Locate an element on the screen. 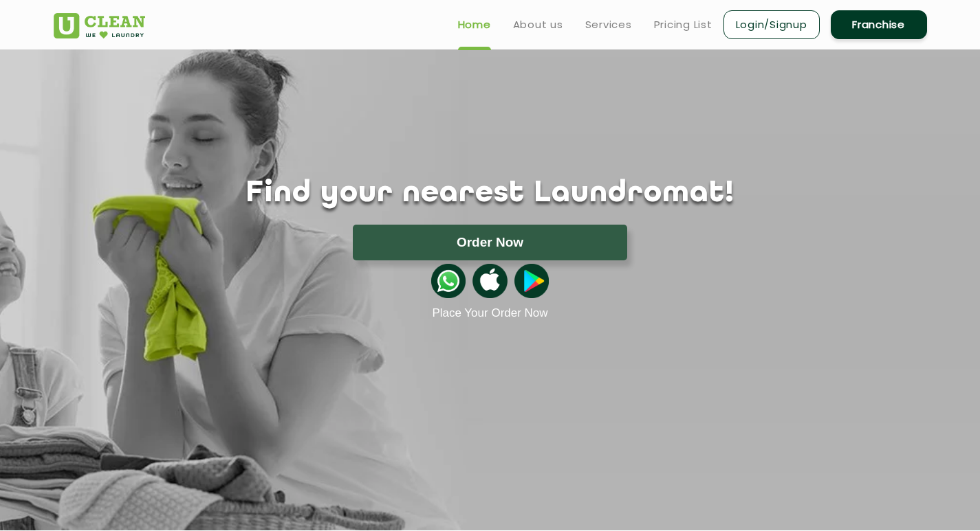 This screenshot has width=980, height=531. a: Pricing List is located at coordinates (683, 25).